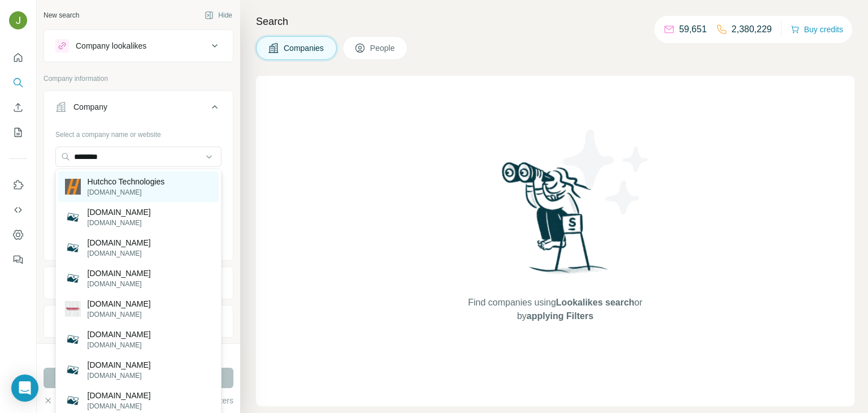 The width and height of the screenshot is (868, 413). I want to click on img: Surfe Illustration - Stars, so click(607, 172).